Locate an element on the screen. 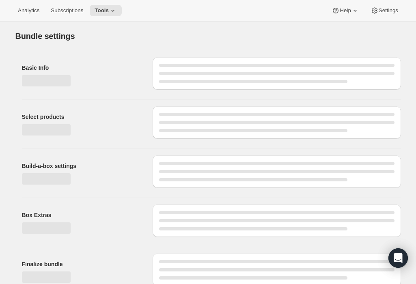  button: Analytics is located at coordinates (28, 11).